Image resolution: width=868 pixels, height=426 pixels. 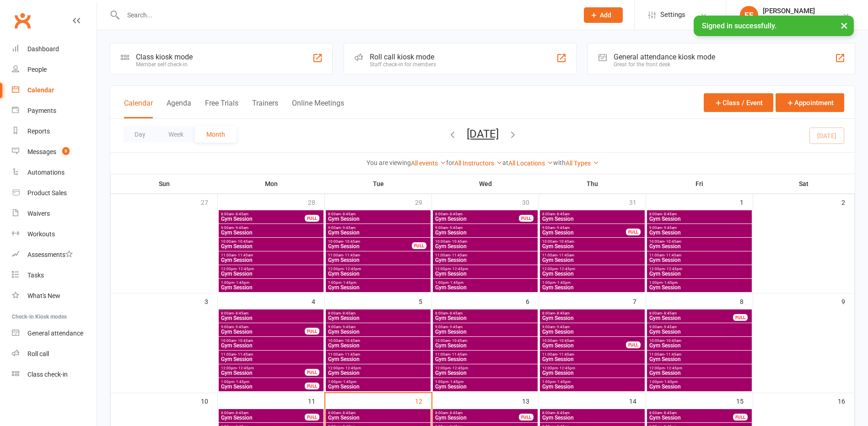 What do you see at coordinates (316, 401) in the screenshot?
I see `div: 11` at bounding box center [316, 401].